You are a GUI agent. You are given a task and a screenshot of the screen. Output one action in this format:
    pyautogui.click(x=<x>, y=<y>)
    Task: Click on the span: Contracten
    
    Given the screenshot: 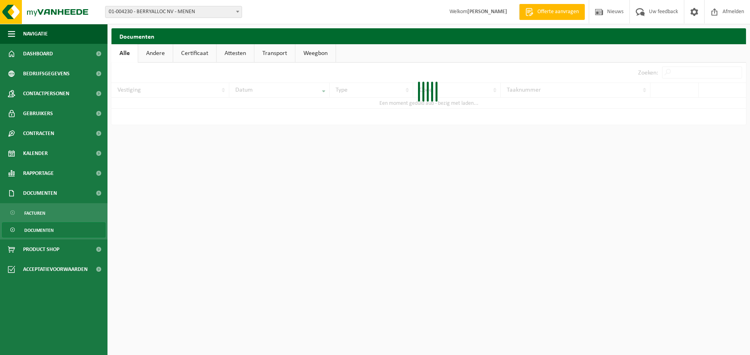 What is the action you would take?
    pyautogui.click(x=39, y=133)
    